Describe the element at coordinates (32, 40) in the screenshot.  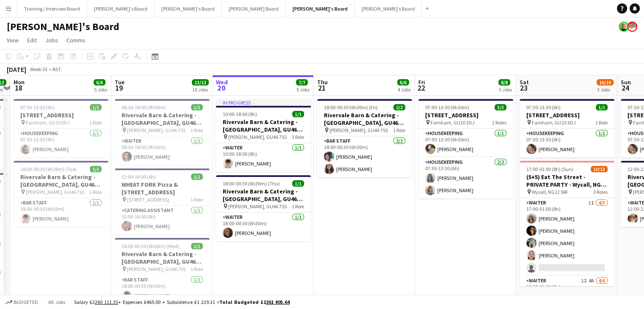
I see `span: Edit` at that location.